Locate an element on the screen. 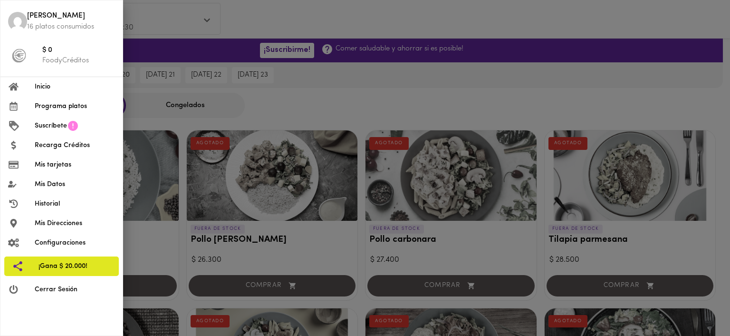 The width and height of the screenshot is (730, 336). span: Inicio is located at coordinates (75, 87).